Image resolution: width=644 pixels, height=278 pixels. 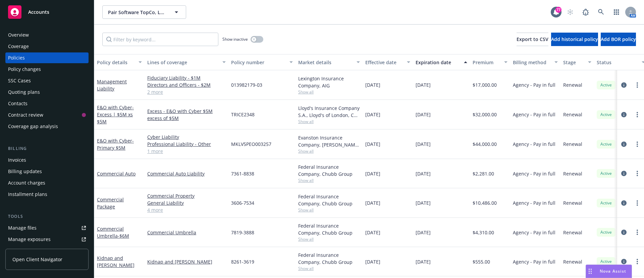 I want to click on span: - Primary $5M, so click(x=116, y=144).